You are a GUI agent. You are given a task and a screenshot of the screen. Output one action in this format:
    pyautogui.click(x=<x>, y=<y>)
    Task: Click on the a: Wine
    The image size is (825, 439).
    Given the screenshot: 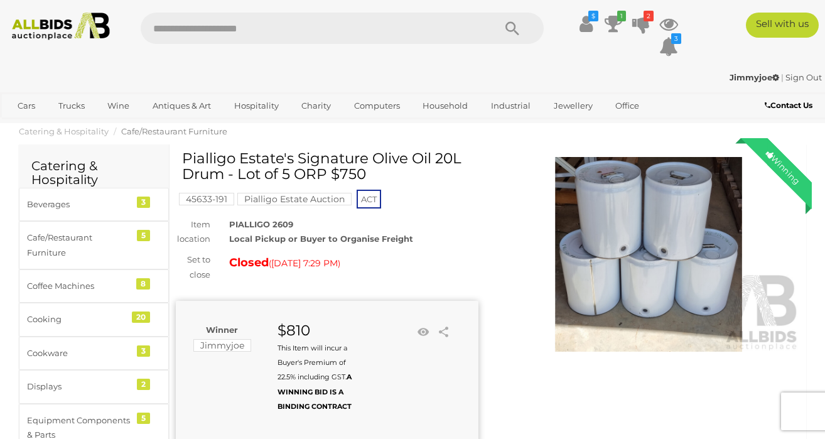 What is the action you would take?
    pyautogui.click(x=118, y=105)
    